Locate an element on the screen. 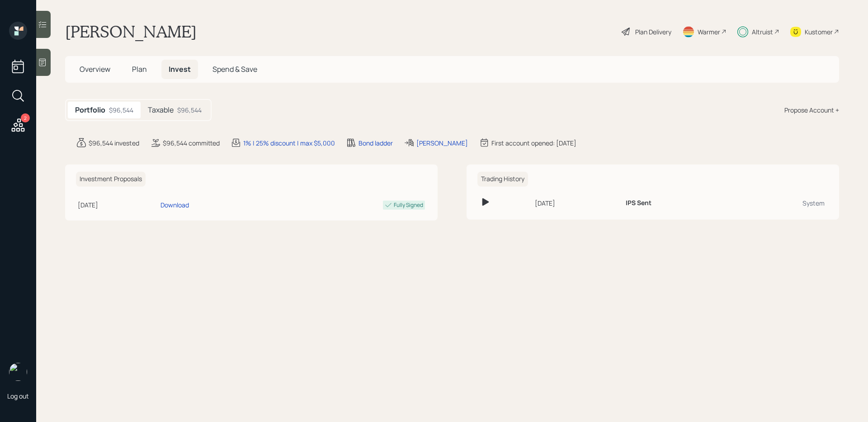 The image size is (868, 422). div: Log out is located at coordinates (19, 396).